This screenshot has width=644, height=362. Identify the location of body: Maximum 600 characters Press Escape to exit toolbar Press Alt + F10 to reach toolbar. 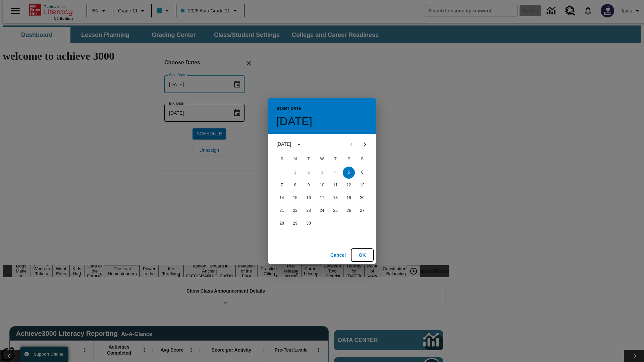
(50, 8).